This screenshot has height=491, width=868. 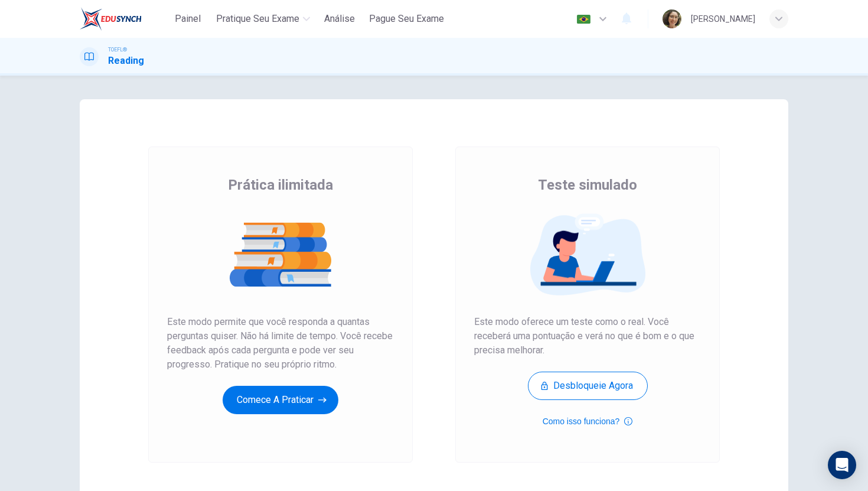 What do you see at coordinates (672, 19) in the screenshot?
I see `img: Profile picture` at bounding box center [672, 19].